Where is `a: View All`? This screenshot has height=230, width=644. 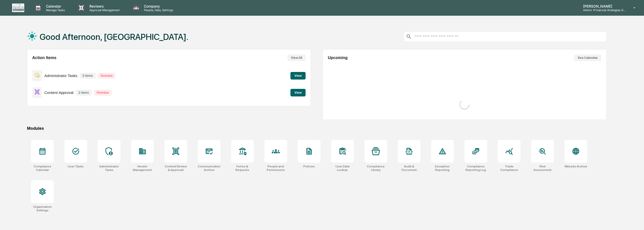 a: View All is located at coordinates (297, 58).